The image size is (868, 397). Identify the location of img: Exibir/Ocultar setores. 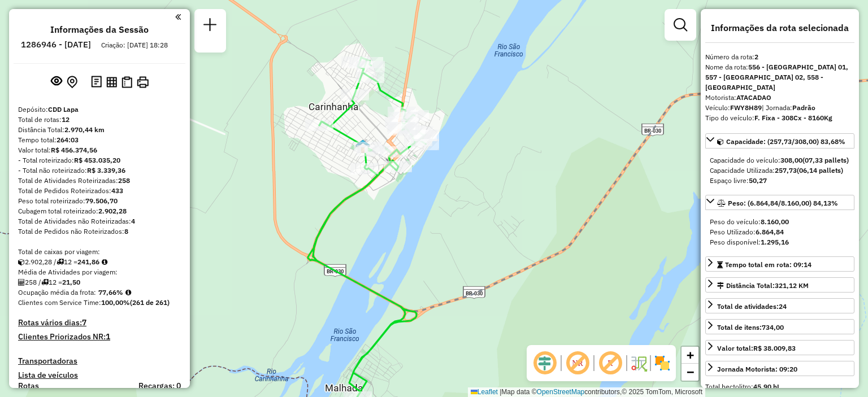
(662, 363).